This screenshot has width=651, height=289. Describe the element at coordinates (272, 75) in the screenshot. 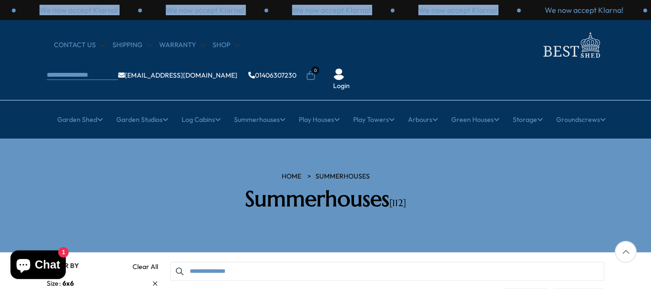

I see `a: 01406307230` at that location.